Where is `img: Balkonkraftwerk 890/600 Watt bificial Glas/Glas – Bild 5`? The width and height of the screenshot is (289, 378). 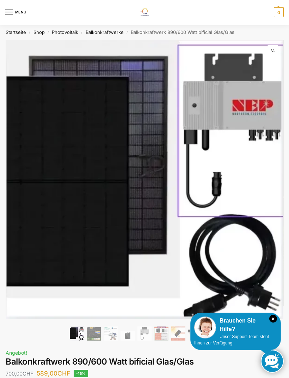
img: Balkonkraftwerk 890/600 Watt bificial Glas/Glas – Bild 5 is located at coordinates (145, 333).